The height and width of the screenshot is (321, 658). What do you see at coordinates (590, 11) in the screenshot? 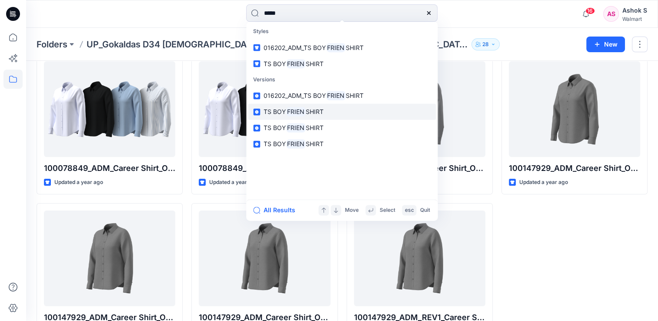
I see `span: 16` at bounding box center [590, 11].